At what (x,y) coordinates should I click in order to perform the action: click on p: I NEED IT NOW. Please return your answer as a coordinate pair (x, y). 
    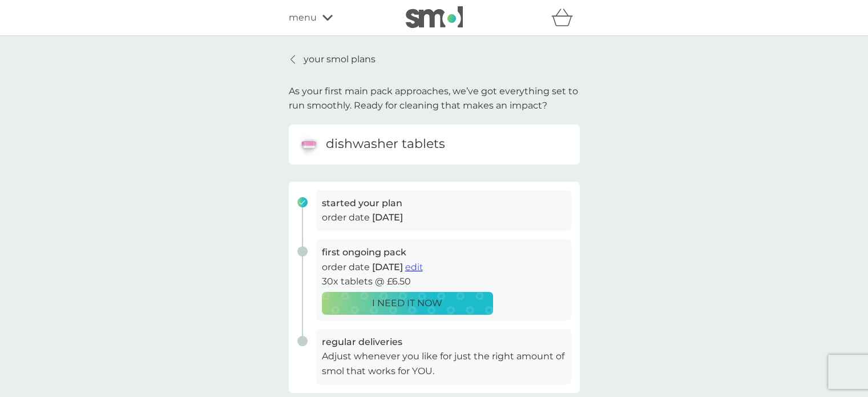
    Looking at the image, I should click on (407, 303).